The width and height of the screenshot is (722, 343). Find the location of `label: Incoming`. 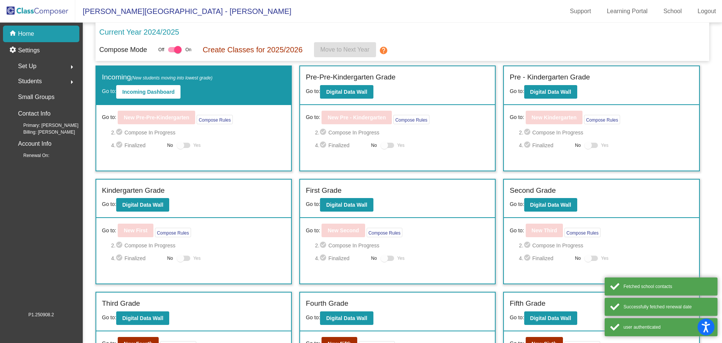

label: Incoming is located at coordinates (157, 77).